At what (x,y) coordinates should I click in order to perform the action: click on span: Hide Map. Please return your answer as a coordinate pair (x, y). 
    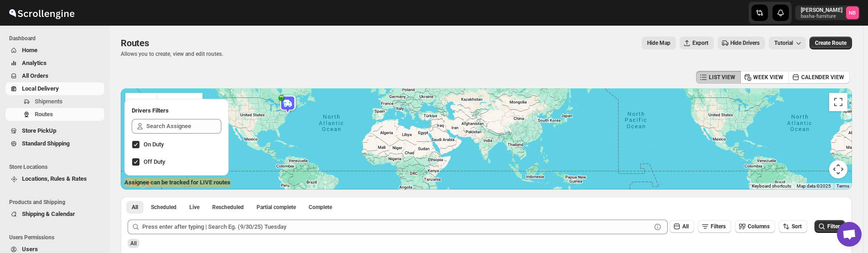
    Looking at the image, I should click on (659, 43).